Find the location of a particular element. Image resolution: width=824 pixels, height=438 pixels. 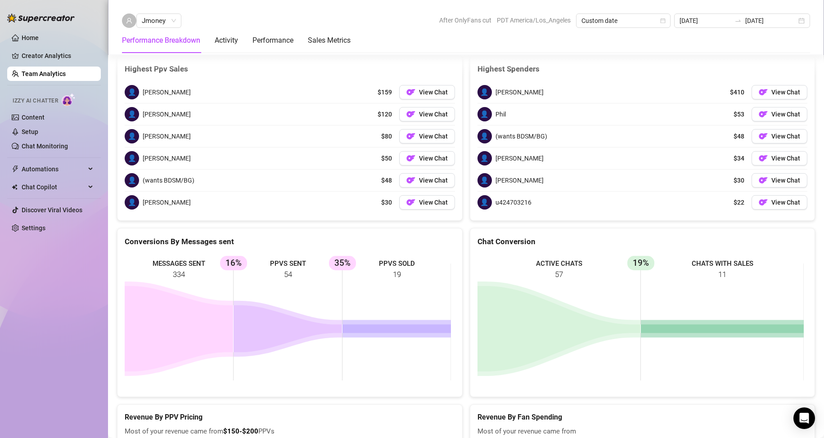

a: Settings is located at coordinates (33, 228).